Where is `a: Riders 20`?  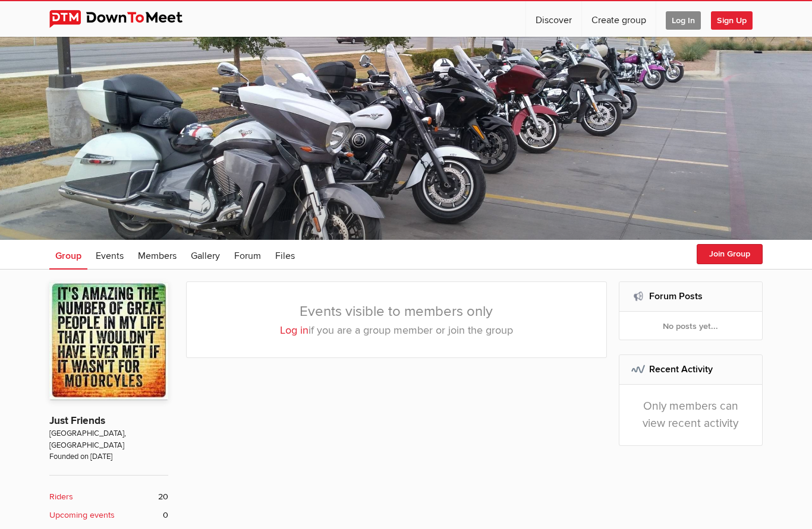 a: Riders 20 is located at coordinates (109, 497).